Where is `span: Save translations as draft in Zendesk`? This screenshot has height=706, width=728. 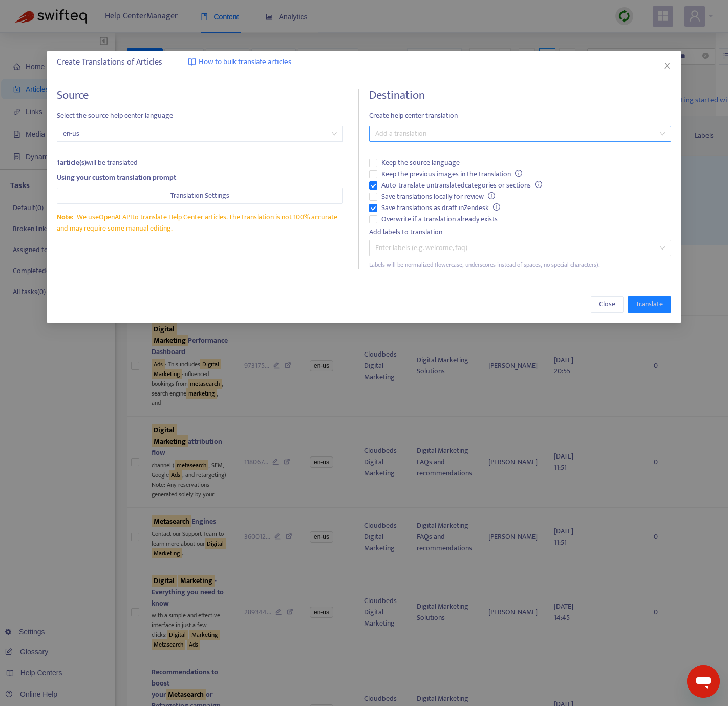 span: Save translations as draft in Zendesk is located at coordinates (441, 208).